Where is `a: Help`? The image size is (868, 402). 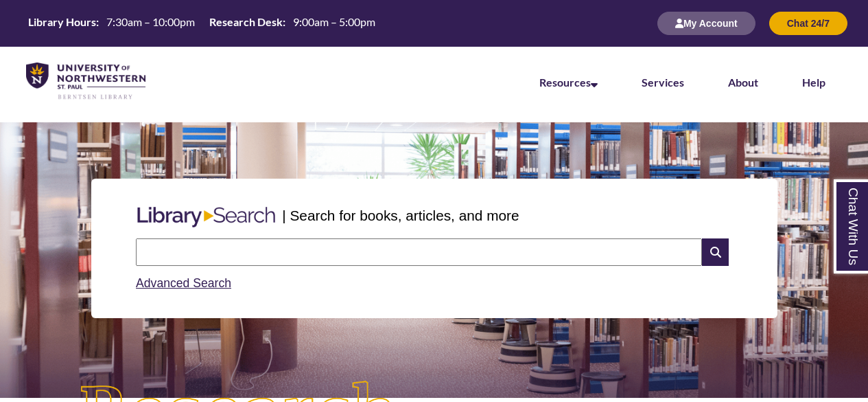
a: Help is located at coordinates (814, 81).